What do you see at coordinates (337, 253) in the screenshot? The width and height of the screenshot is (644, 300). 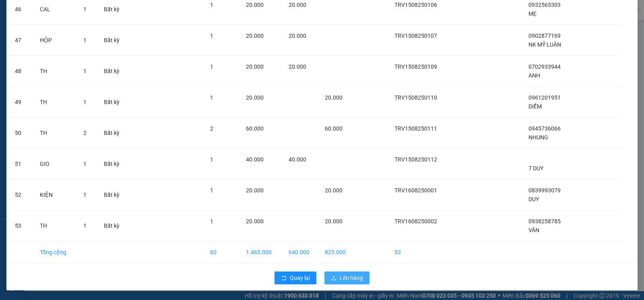 I see `td: 825.000` at bounding box center [337, 253].